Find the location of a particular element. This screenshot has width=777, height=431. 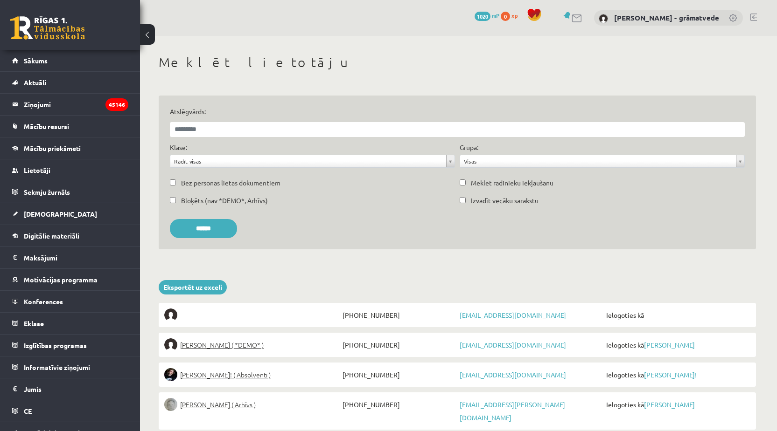

span: Motivācijas programma is located at coordinates (61, 280).